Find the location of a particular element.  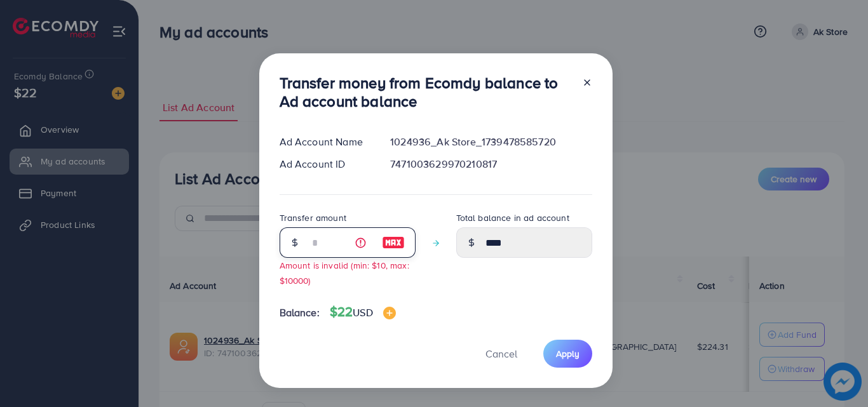

button: Cancel is located at coordinates (501, 353).